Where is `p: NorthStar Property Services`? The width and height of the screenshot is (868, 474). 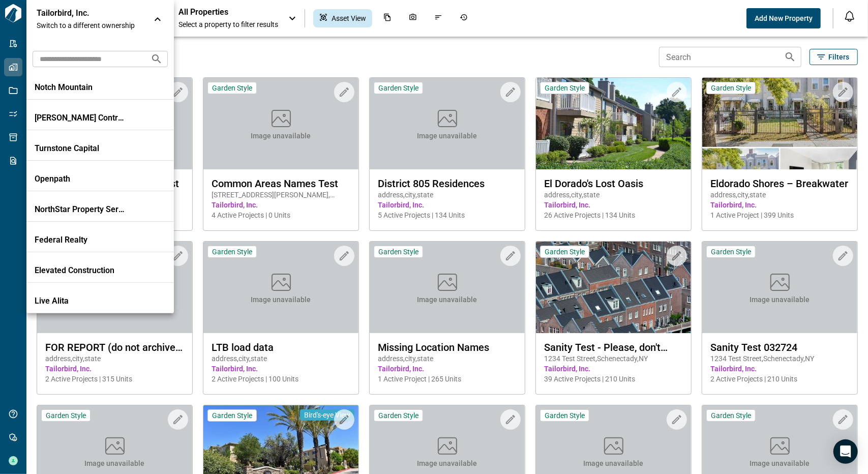 p: NorthStar Property Services is located at coordinates (80, 210).